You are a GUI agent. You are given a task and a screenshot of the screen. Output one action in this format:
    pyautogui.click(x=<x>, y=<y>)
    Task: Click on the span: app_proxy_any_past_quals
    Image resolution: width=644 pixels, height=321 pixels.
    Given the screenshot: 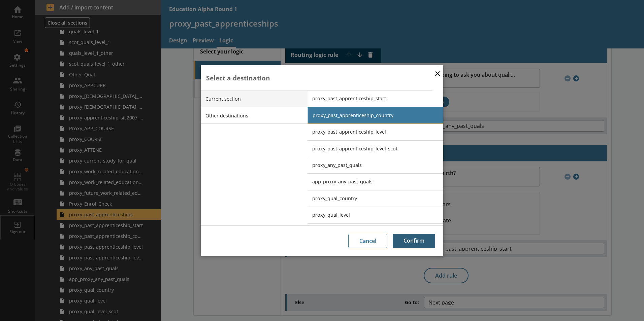 What is the action you would take?
    pyautogui.click(x=380, y=181)
    